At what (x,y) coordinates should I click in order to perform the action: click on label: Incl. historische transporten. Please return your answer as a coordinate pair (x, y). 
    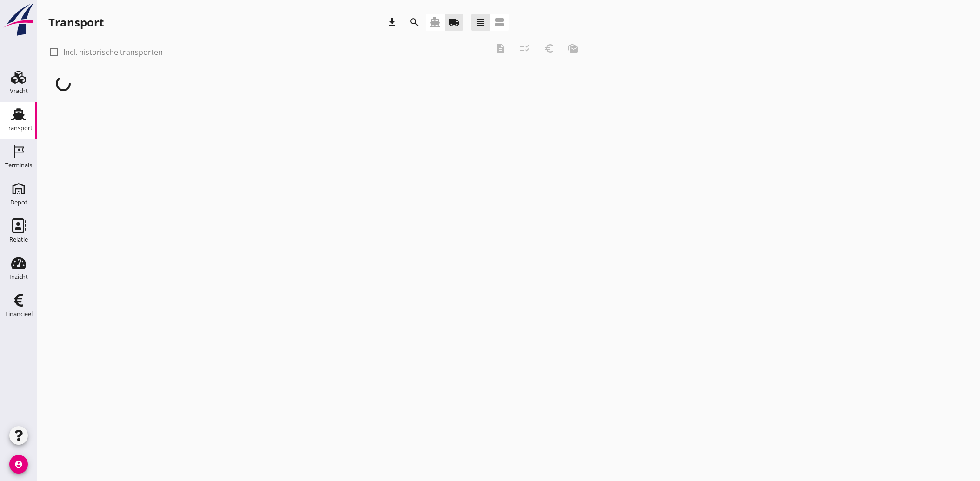
    Looking at the image, I should click on (113, 52).